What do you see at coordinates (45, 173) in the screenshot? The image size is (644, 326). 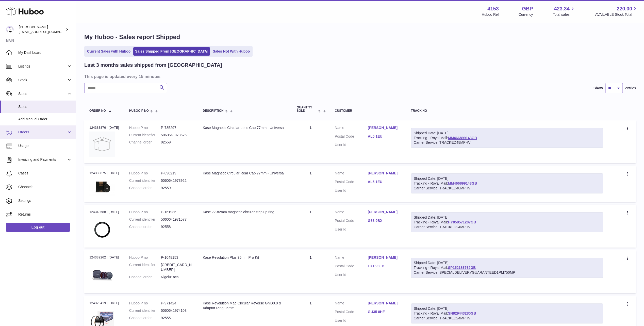 I see `span: Cases` at bounding box center [45, 173].